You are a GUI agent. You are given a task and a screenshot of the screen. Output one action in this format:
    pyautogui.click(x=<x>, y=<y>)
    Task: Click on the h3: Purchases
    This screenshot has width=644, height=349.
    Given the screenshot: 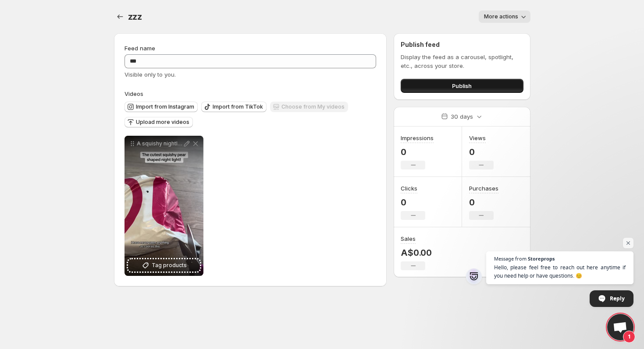 What is the action you would take?
    pyautogui.click(x=484, y=188)
    